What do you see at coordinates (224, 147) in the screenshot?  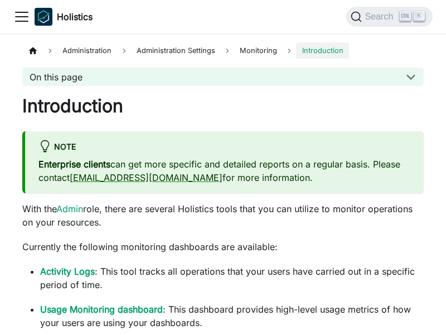 I see `div: Note` at bounding box center [224, 147].